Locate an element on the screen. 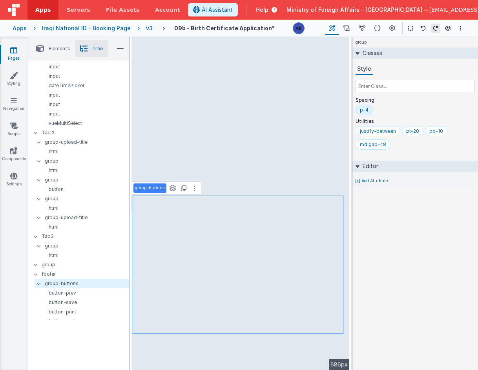  input: Enter Class... is located at coordinates (415, 86).